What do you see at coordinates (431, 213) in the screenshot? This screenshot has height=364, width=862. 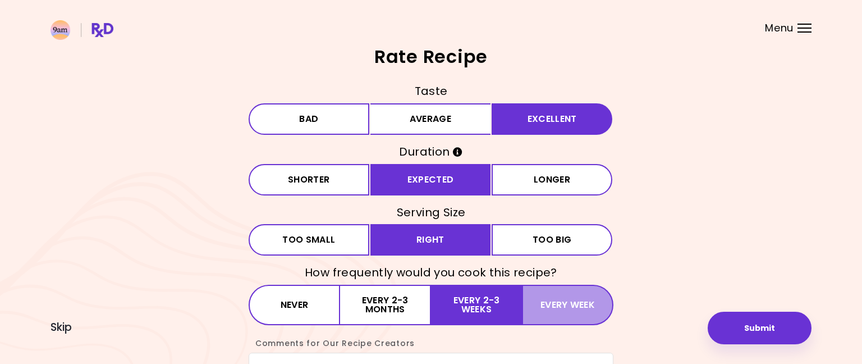 I see `h3: Serving Size` at bounding box center [431, 213].